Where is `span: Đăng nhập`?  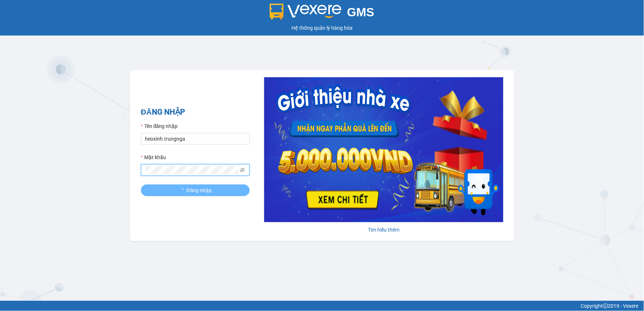 span: Đăng nhập is located at coordinates (199, 190).